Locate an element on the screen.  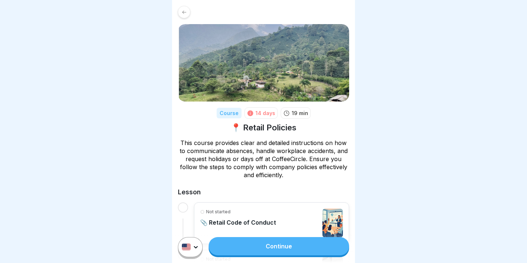
a: Not started📎 Retail Code of Conduct is located at coordinates (271, 224).